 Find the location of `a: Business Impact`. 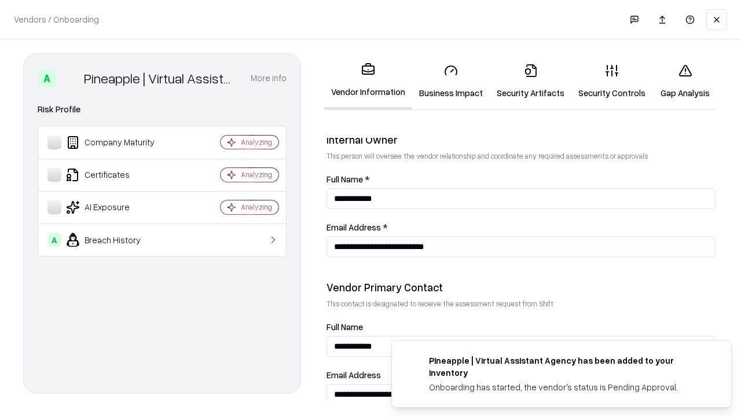

a: Business Impact is located at coordinates (451, 81).